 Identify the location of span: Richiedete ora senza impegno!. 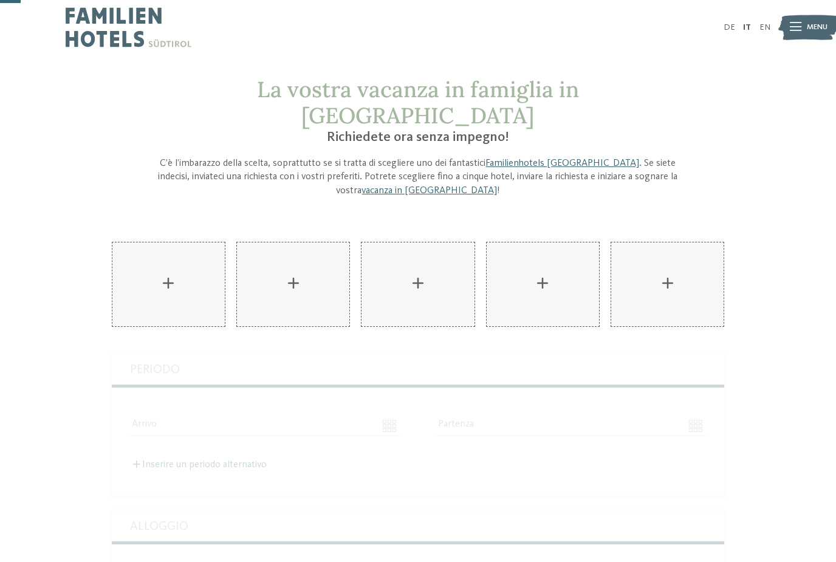
(418, 137).